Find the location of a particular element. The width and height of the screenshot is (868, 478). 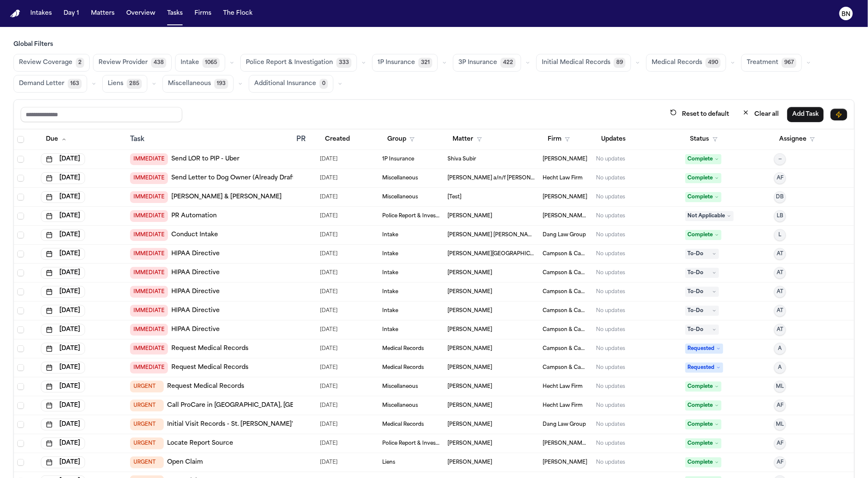

span: Treatment is located at coordinates (762, 63).